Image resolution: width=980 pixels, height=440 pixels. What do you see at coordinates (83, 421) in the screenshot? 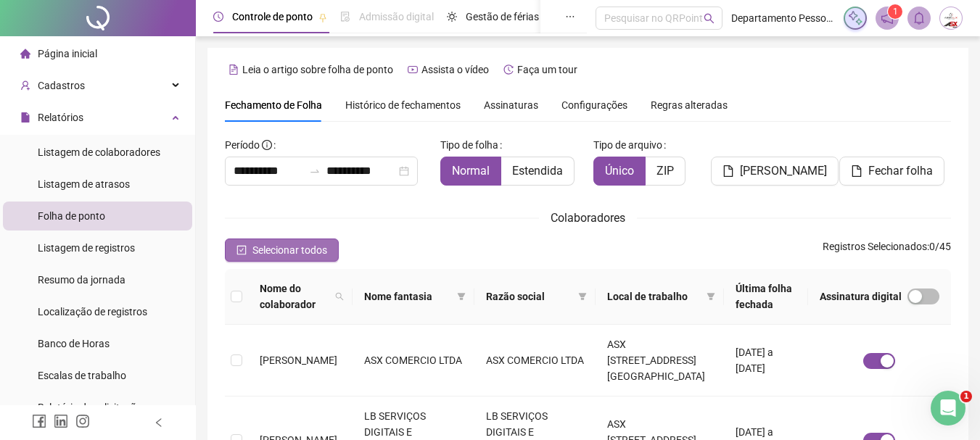
I see `span: instagram` at bounding box center [83, 421].